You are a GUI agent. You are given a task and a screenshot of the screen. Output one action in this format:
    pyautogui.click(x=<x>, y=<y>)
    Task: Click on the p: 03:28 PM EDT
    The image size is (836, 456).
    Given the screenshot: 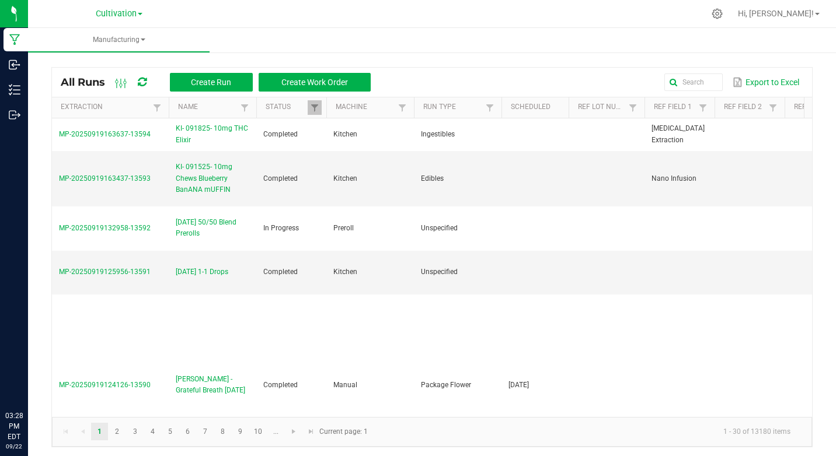 What is the action you would take?
    pyautogui.click(x=14, y=427)
    